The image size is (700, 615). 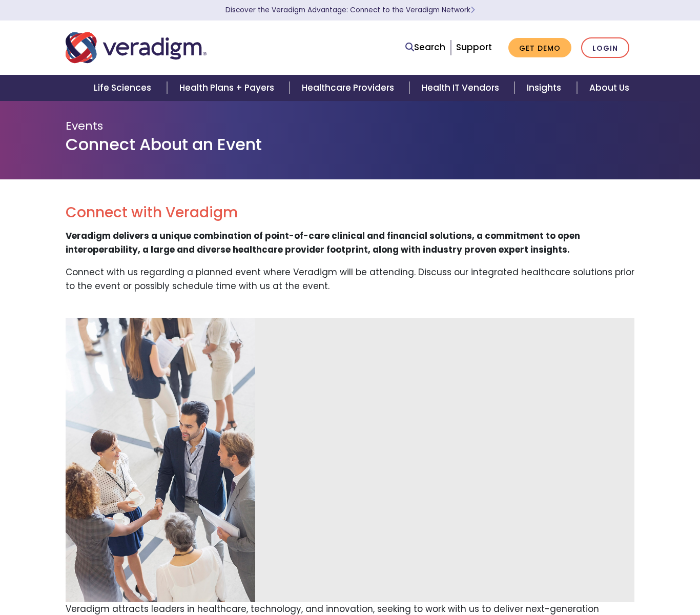 I want to click on span: Learn More, so click(x=473, y=10).